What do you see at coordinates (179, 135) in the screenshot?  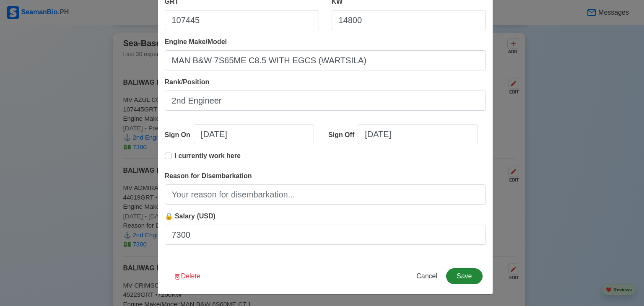 I see `div: Sign On` at bounding box center [179, 135].